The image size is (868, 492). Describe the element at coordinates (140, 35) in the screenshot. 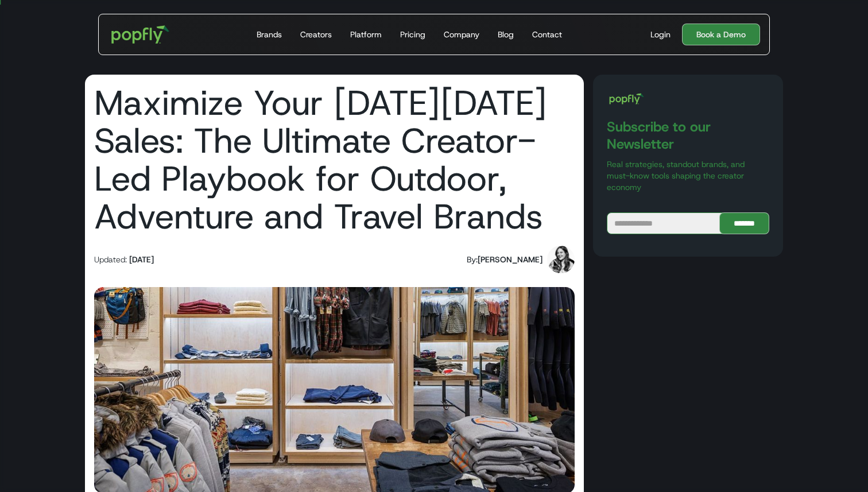

I see `a: home` at that location.